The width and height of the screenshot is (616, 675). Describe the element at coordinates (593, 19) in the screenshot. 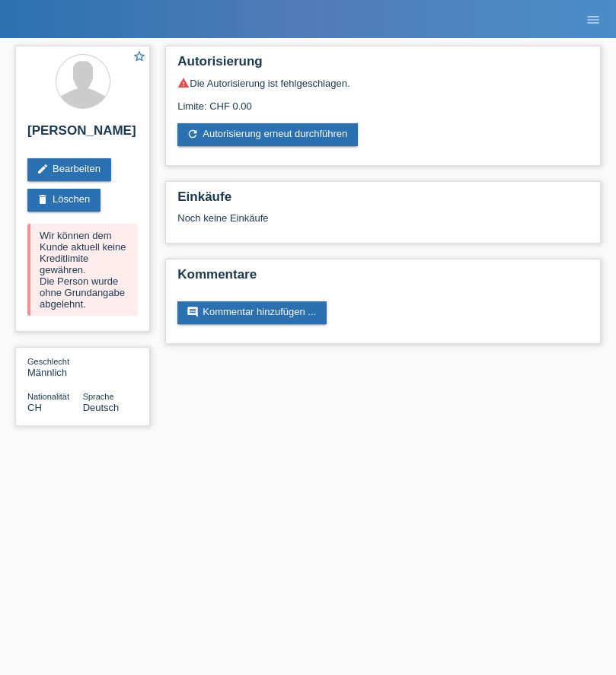

I see `a: menu` at that location.